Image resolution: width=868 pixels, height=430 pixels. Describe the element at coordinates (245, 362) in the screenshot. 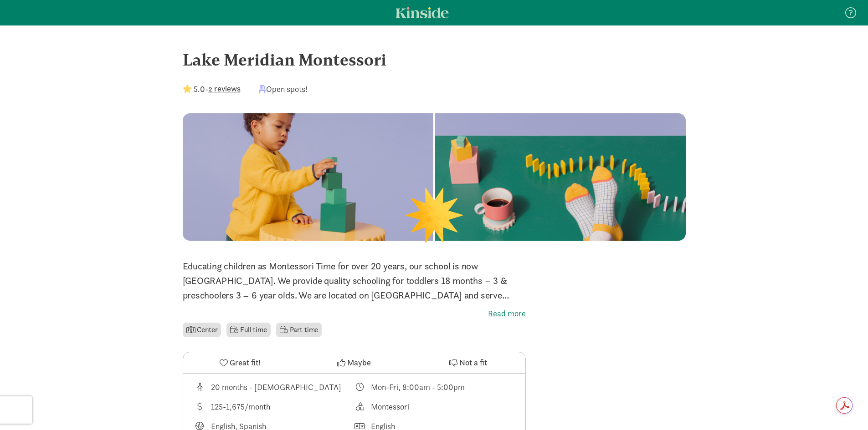

I see `span: Great fit!` at that location.